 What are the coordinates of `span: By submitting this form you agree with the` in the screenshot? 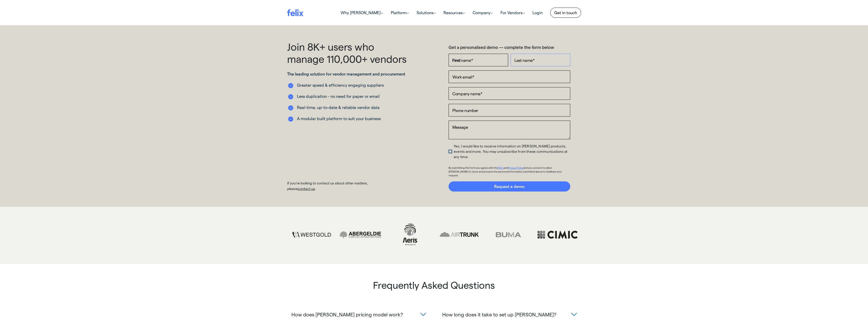 It's located at (473, 168).